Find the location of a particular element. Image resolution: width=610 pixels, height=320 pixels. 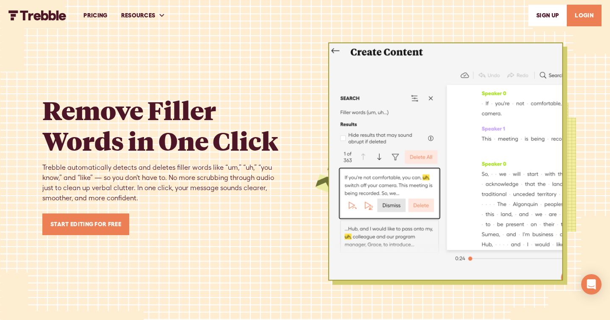

a: home is located at coordinates (37, 15).